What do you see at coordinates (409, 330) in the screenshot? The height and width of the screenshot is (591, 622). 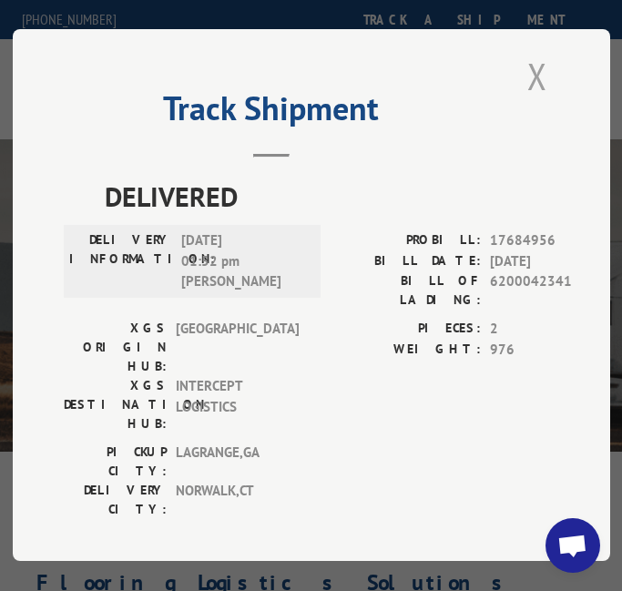 I see `label: PIECES:` at bounding box center [409, 330].